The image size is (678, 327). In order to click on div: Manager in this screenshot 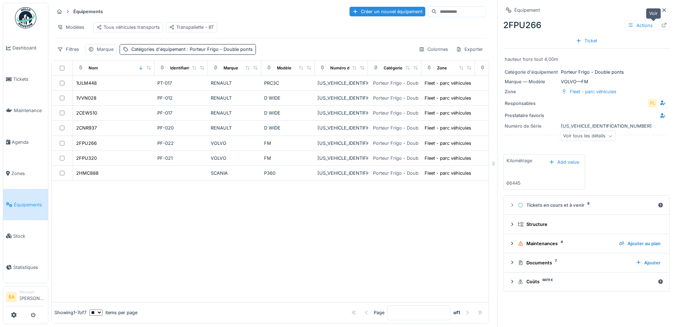, I will do `click(32, 292)`.